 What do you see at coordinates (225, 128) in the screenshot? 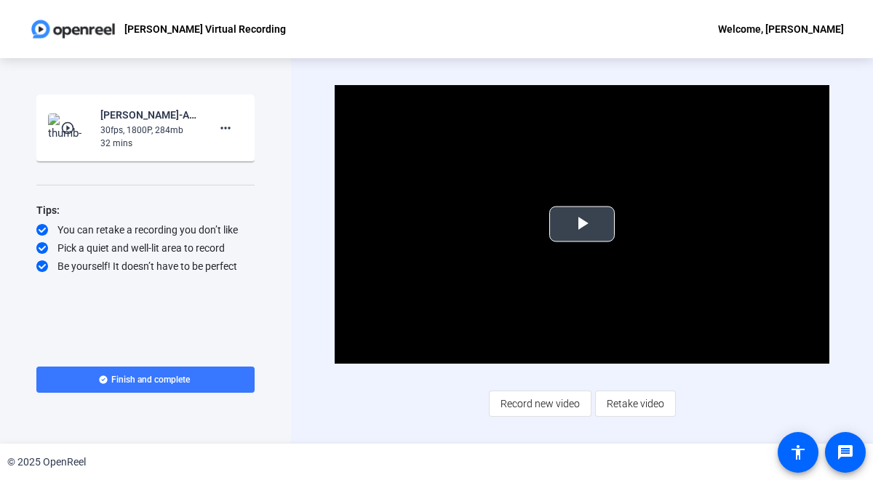
I see `mat-icon: more_horiz` at bounding box center [225, 128].